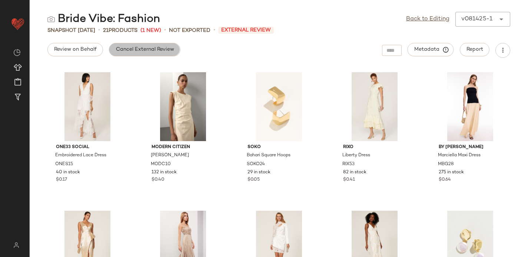 The image size is (528, 257). What do you see at coordinates (75, 50) in the screenshot?
I see `button: Review on Behalf` at bounding box center [75, 50].